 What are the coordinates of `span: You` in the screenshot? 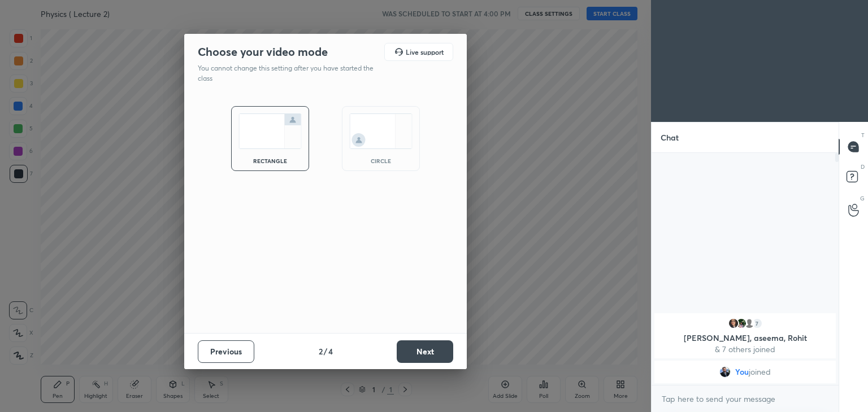 It's located at (742, 372).